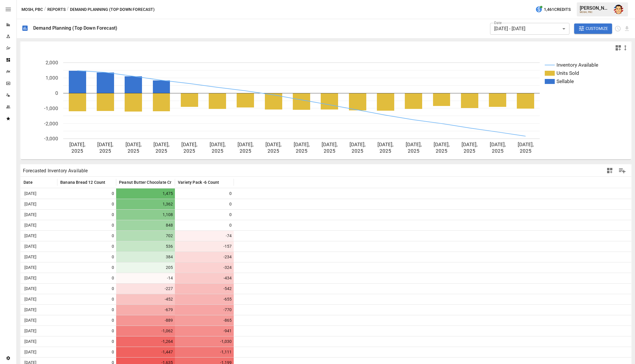 The width and height of the screenshot is (635, 364). I want to click on button: Austin Gardner-Smith, so click(619, 9).